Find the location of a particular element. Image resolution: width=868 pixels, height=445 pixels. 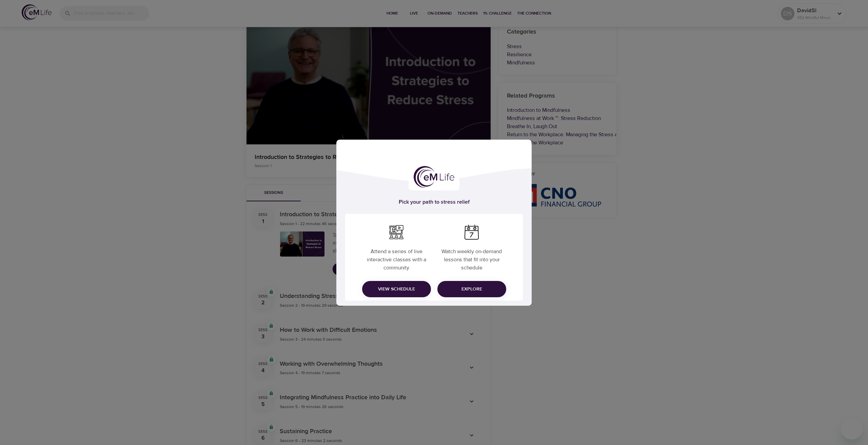

img: week.png is located at coordinates (472, 232).